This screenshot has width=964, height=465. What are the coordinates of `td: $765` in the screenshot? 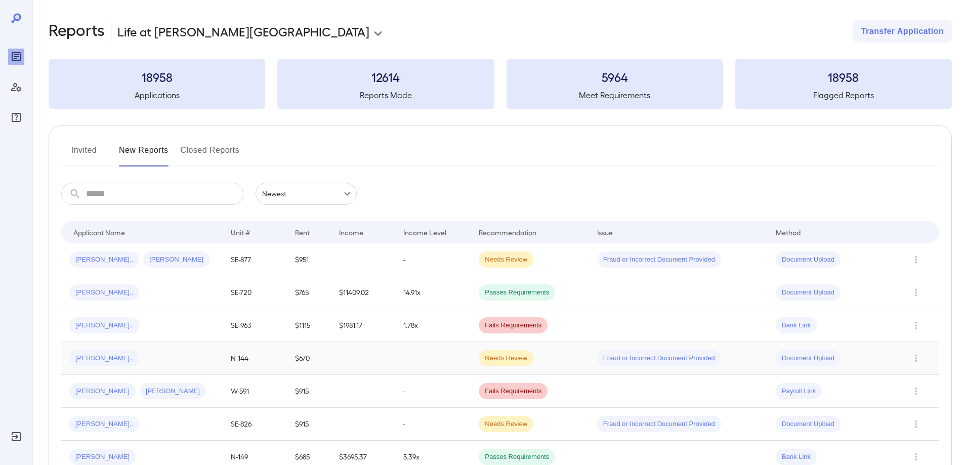 It's located at (309, 292).